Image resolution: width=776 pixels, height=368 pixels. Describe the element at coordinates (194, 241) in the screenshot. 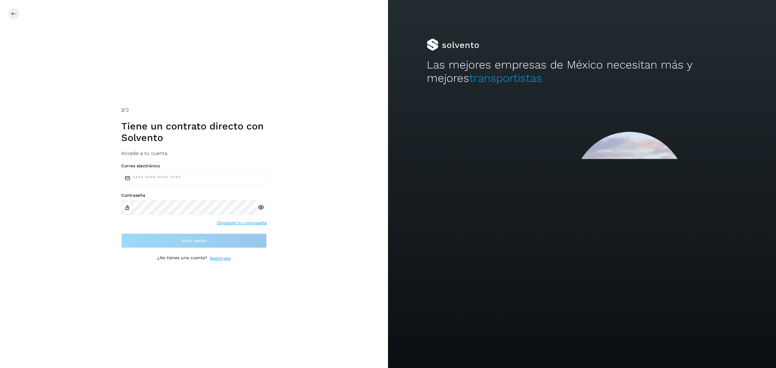

I see `button: Inicia sesión` at that location.